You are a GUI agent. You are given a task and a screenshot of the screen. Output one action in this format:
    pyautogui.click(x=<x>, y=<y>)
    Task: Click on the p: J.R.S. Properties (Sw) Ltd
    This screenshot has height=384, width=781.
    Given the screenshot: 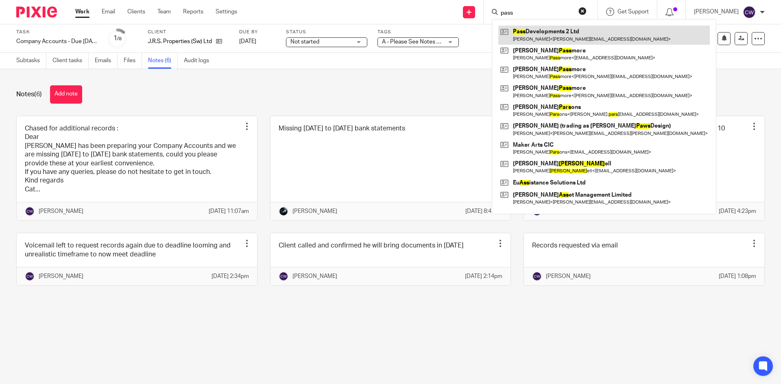 What is the action you would take?
    pyautogui.click(x=180, y=41)
    